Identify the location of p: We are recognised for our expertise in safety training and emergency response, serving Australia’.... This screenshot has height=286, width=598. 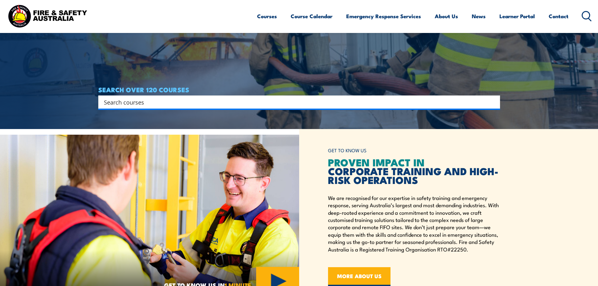
(414, 223).